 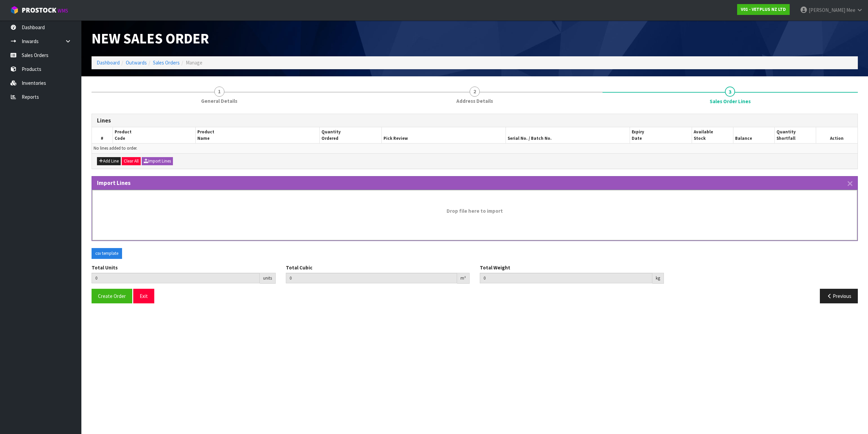 I want to click on td: No lines added to order., so click(x=475, y=148).